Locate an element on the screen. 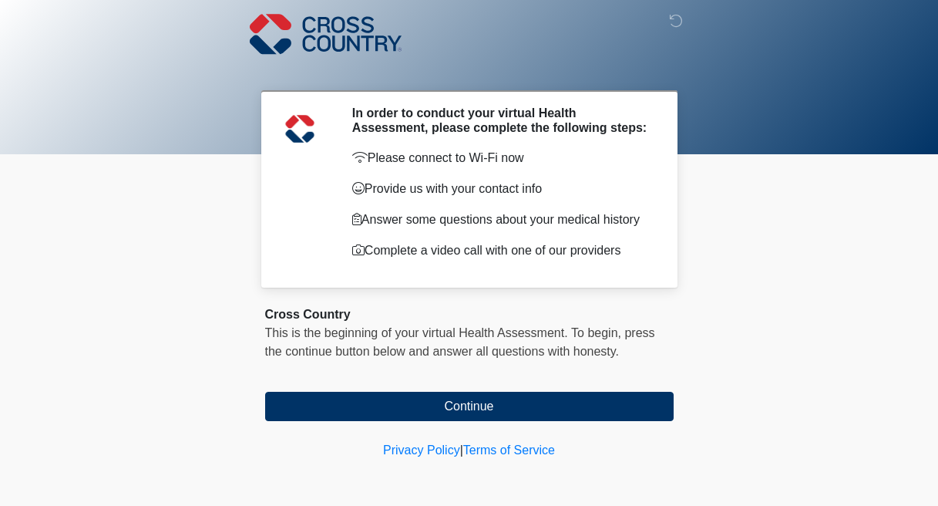  img: Cross Country Logo is located at coordinates (326, 34).